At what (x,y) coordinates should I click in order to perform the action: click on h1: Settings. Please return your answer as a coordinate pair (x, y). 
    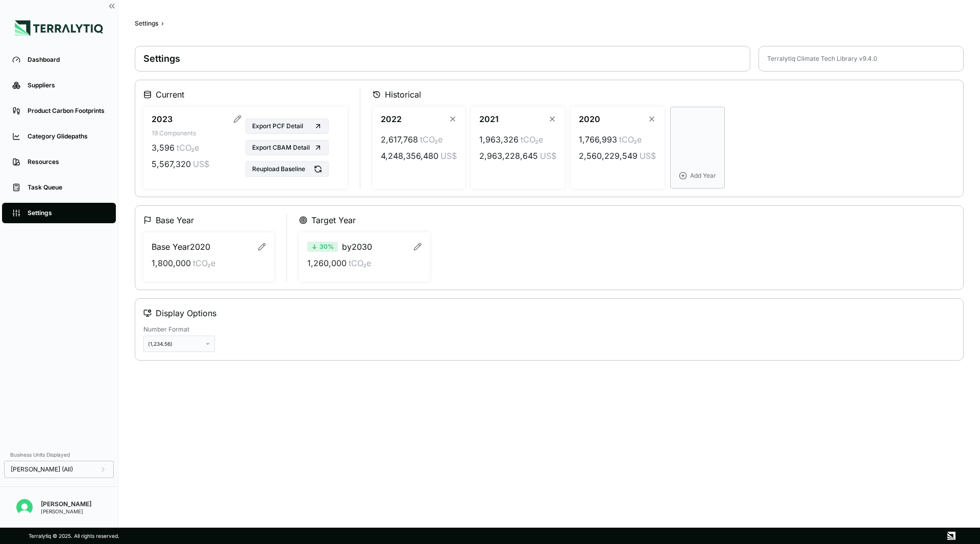
    Looking at the image, I should click on (442, 59).